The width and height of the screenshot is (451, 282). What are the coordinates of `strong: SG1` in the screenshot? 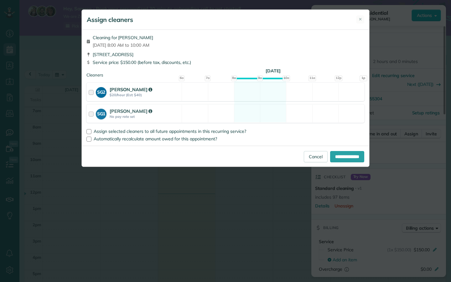 It's located at (101, 113).